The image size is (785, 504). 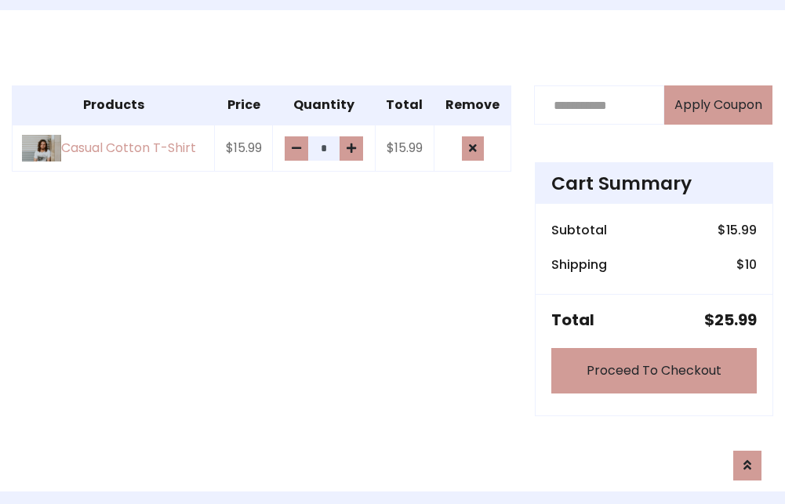 What do you see at coordinates (579, 230) in the screenshot?
I see `h6: Subtotal` at bounding box center [579, 230].